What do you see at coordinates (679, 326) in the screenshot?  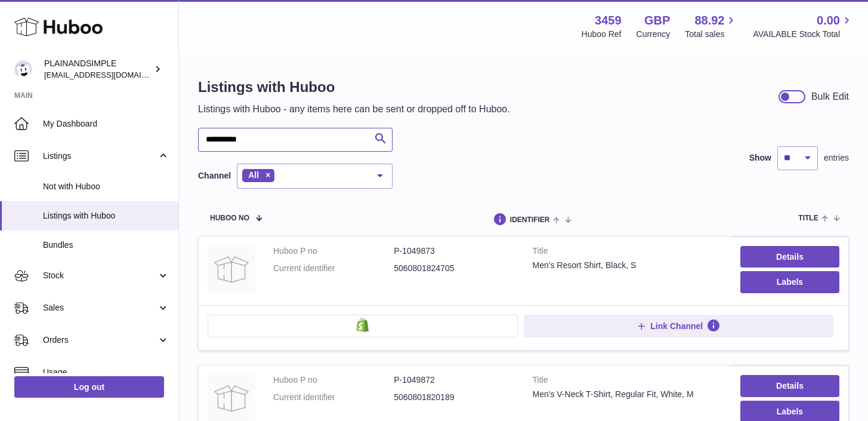 I see `button: Link Channel` at bounding box center [679, 326].